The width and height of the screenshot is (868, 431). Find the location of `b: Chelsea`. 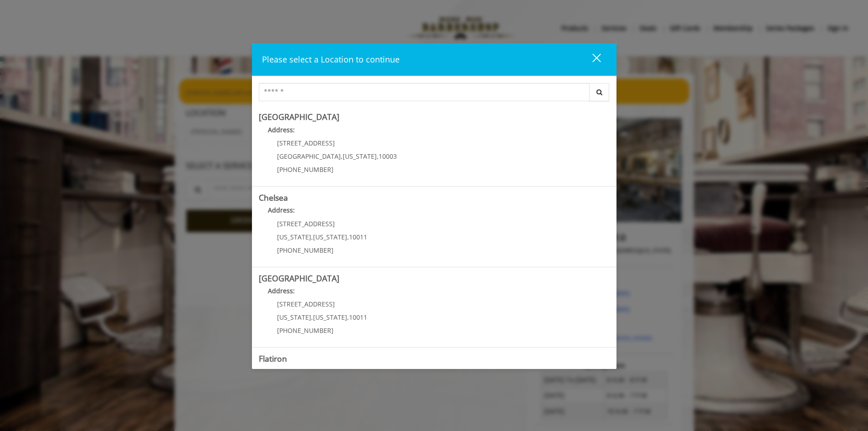

b: Chelsea is located at coordinates (274, 197).